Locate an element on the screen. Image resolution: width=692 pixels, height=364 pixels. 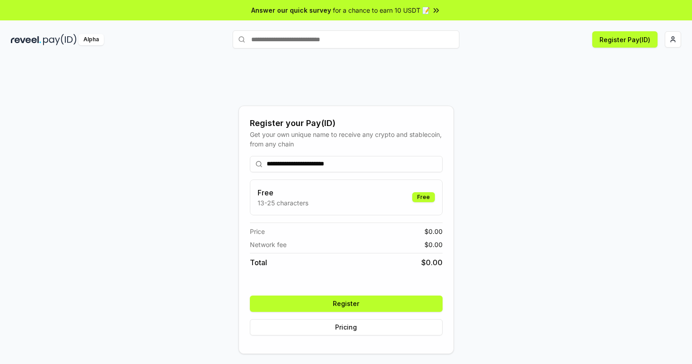
span: Network fee is located at coordinates (268, 245).